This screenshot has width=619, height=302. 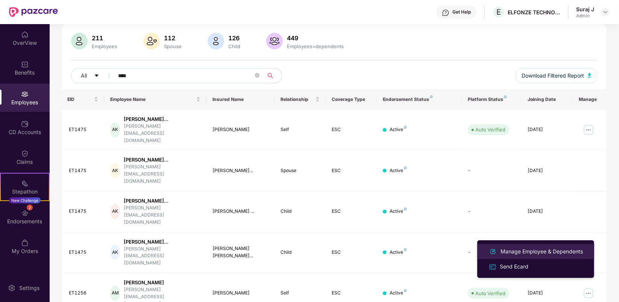 What do you see at coordinates (152, 99) in the screenshot?
I see `span: Employee Name` at bounding box center [152, 99].